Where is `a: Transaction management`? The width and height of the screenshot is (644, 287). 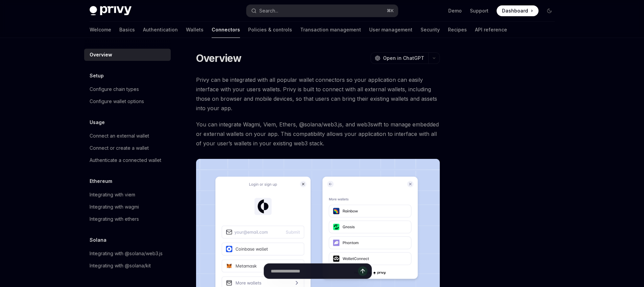
a: Transaction management is located at coordinates (331, 30).